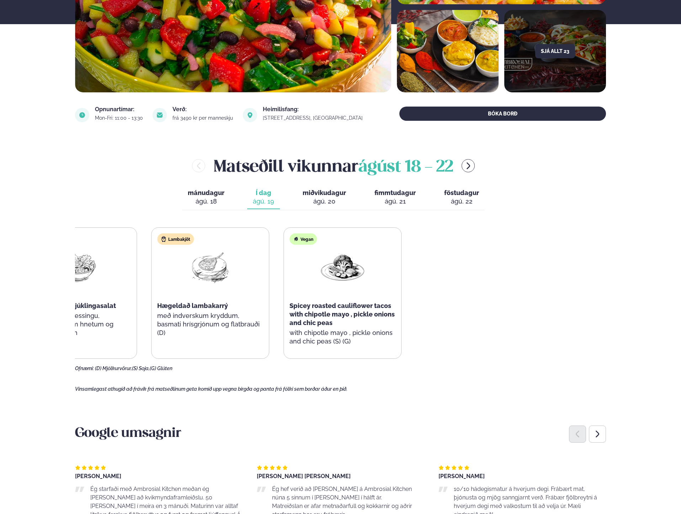  I want to click on span: Spicey roasted cauliflower tacos with chipotle mayo , pickle onions and chic peas, so click(342, 314).